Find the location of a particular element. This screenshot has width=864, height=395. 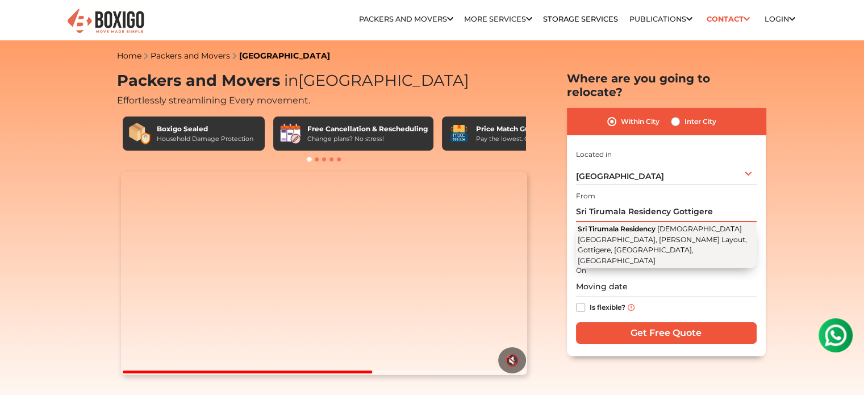

img: info is located at coordinates (631, 307).